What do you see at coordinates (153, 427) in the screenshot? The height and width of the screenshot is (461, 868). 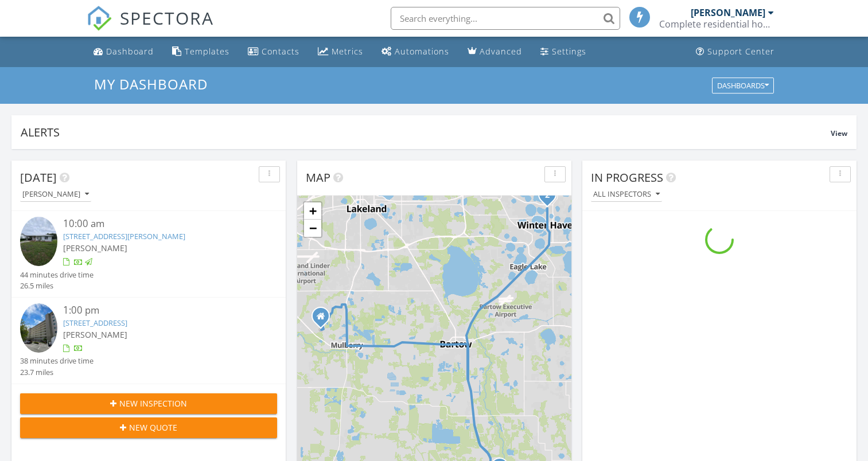 I see `span: New Quote` at bounding box center [153, 427].